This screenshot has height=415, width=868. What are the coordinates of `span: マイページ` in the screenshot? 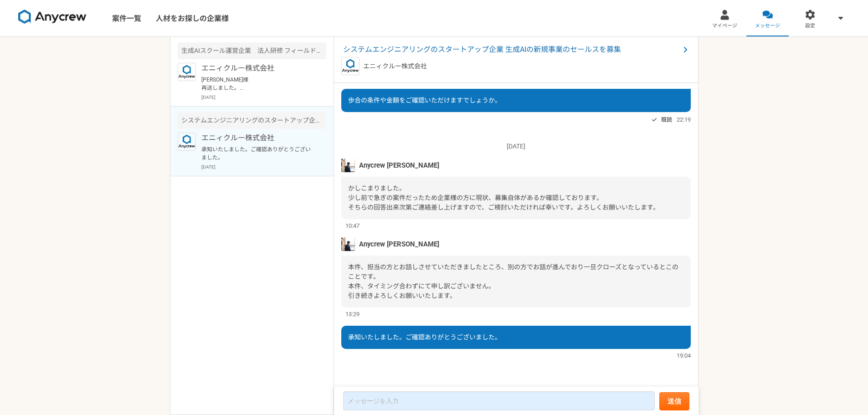 It's located at (724, 26).